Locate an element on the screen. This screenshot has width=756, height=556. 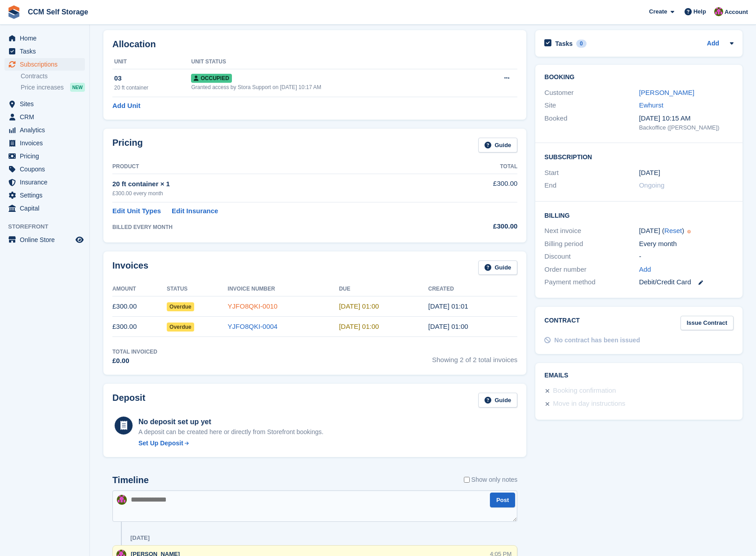
span: CRM is located at coordinates (47, 117).